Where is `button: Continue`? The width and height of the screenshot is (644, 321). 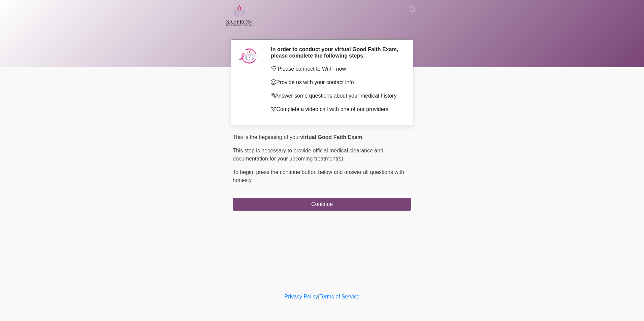 button: Continue is located at coordinates (322, 204).